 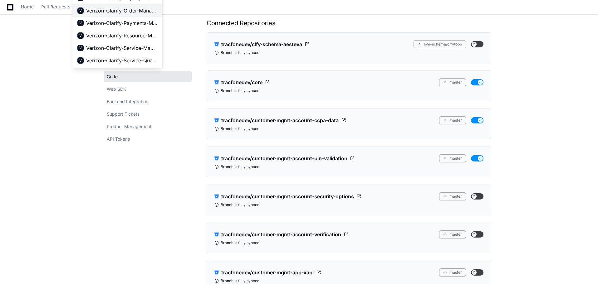 What do you see at coordinates (129, 127) in the screenshot?
I see `span: Product Management` at bounding box center [129, 127].